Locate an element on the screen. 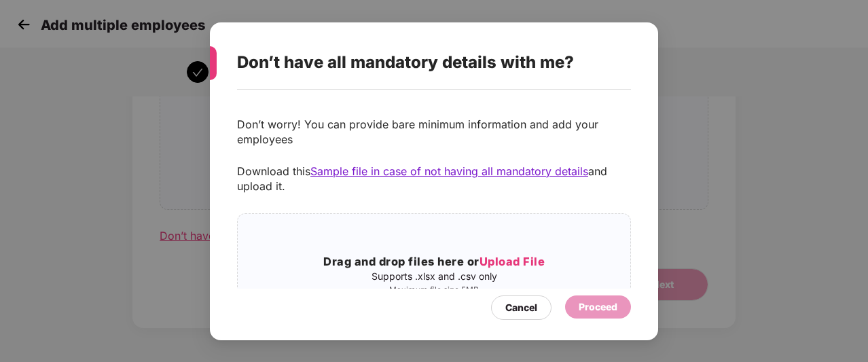 The width and height of the screenshot is (868, 362). span: Upload File is located at coordinates (512, 260).